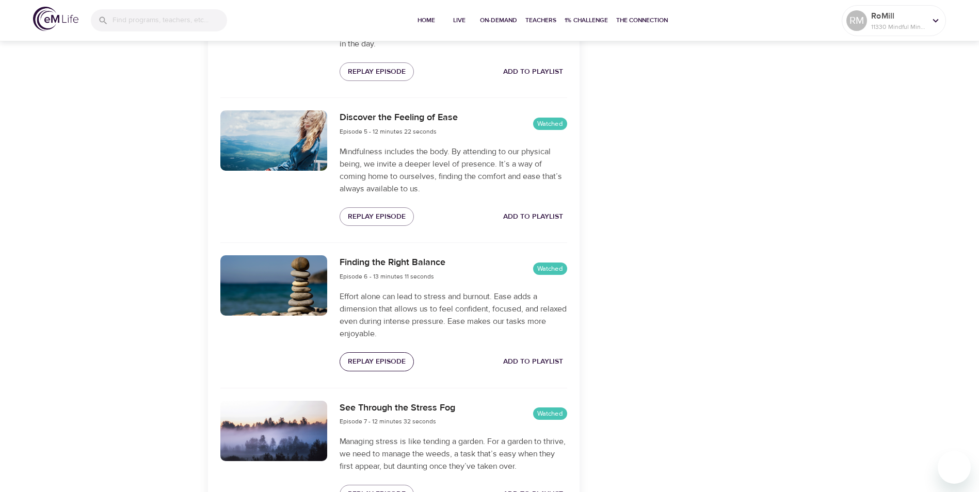 This screenshot has height=492, width=979. What do you see at coordinates (898, 27) in the screenshot?
I see `p: 11330 Mindful Minutes` at bounding box center [898, 27].